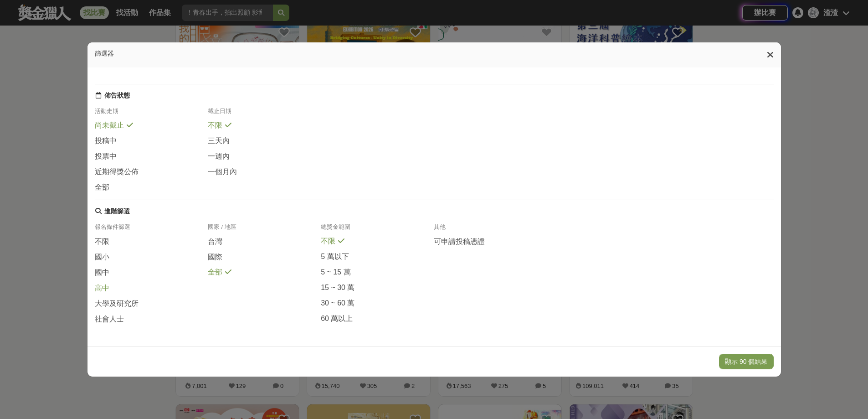 The image size is (868, 419). I want to click on button: 顯示 90 個結果, so click(746, 361).